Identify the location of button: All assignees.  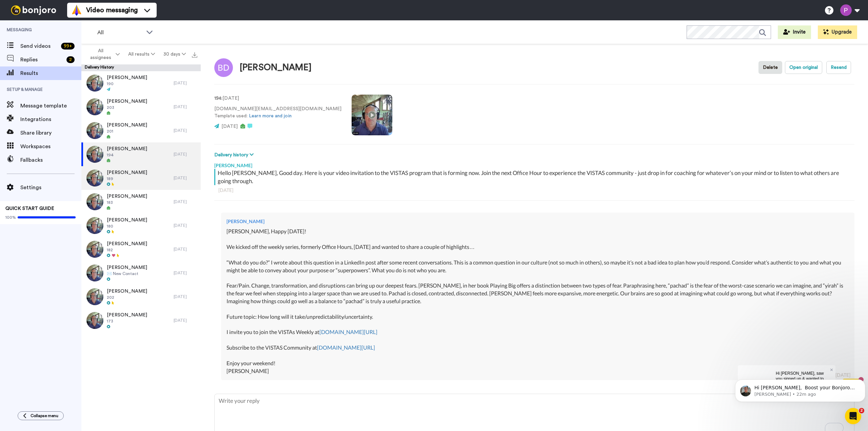
(103, 55).